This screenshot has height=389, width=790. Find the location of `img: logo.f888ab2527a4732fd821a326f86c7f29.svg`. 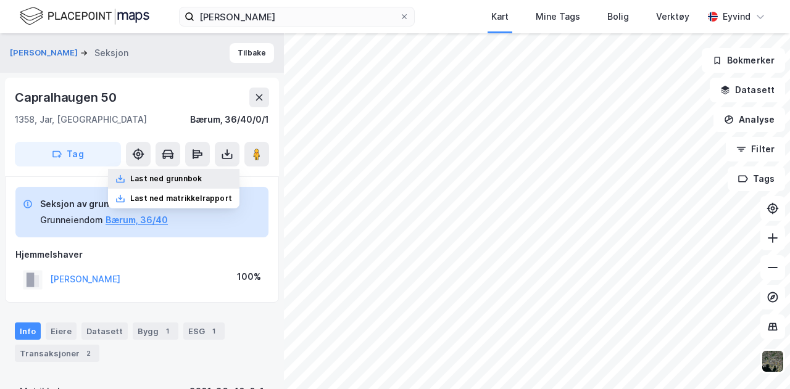

img: logo.f888ab2527a4732fd821a326f86c7f29.svg is located at coordinates (85, 16).